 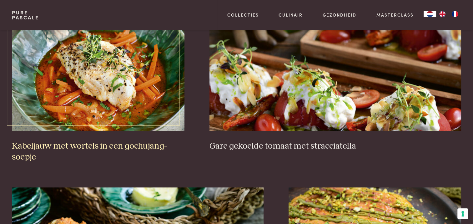 What do you see at coordinates (243, 15) in the screenshot?
I see `a: Collecties` at bounding box center [243, 15].